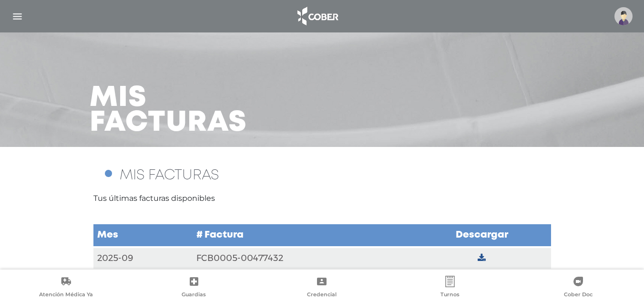  I want to click on span: Atención Médica Ya, so click(66, 295).